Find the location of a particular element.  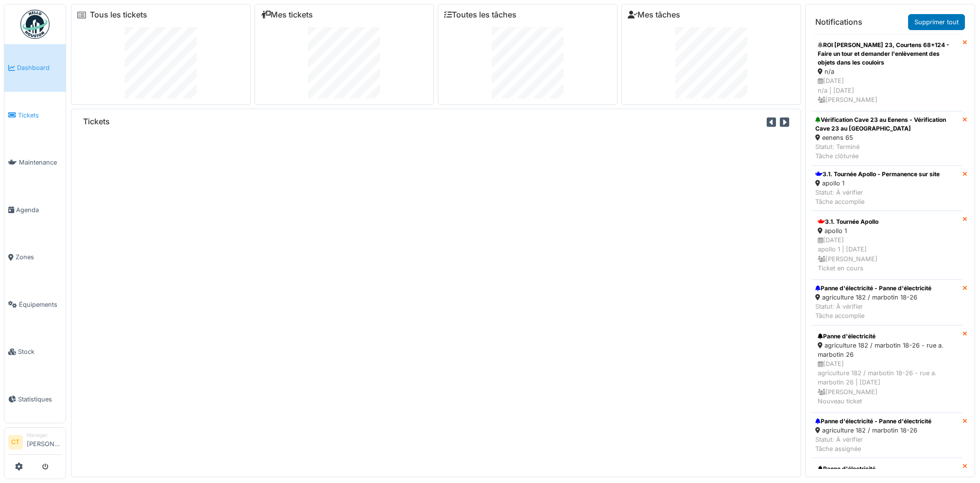

span: Stock is located at coordinates (40, 351).